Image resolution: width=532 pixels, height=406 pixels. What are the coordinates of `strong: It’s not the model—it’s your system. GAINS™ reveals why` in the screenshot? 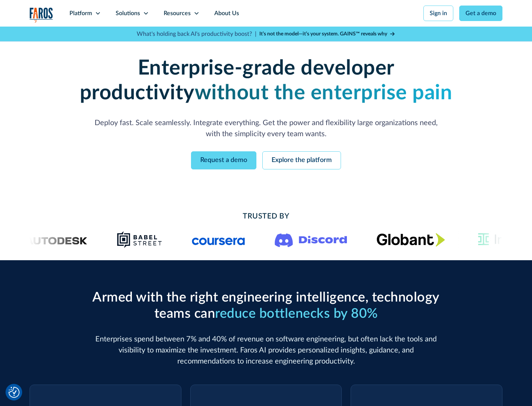 It's located at (323, 34).